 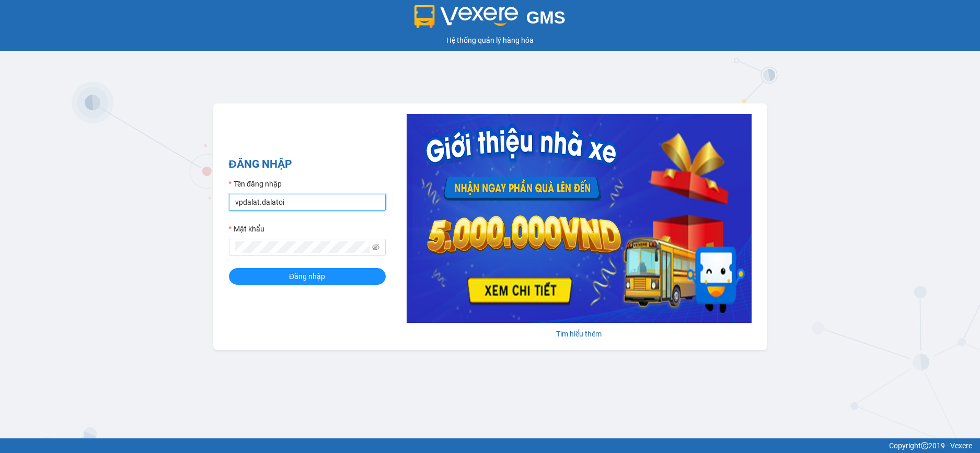 I want to click on img: logo 2, so click(x=466, y=17).